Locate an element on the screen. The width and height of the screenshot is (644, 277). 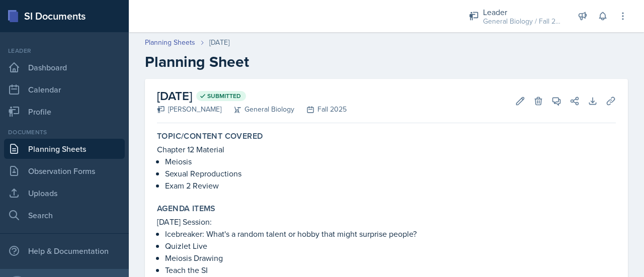
a: Profile is located at coordinates (64, 112).